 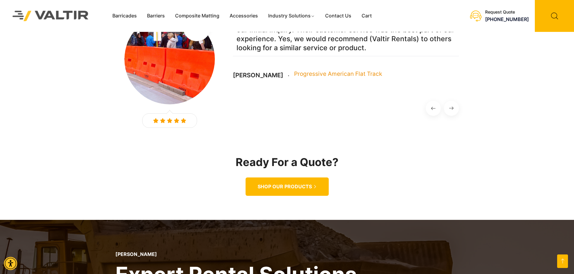 I want to click on img: Valtir Rentals, so click(x=51, y=16).